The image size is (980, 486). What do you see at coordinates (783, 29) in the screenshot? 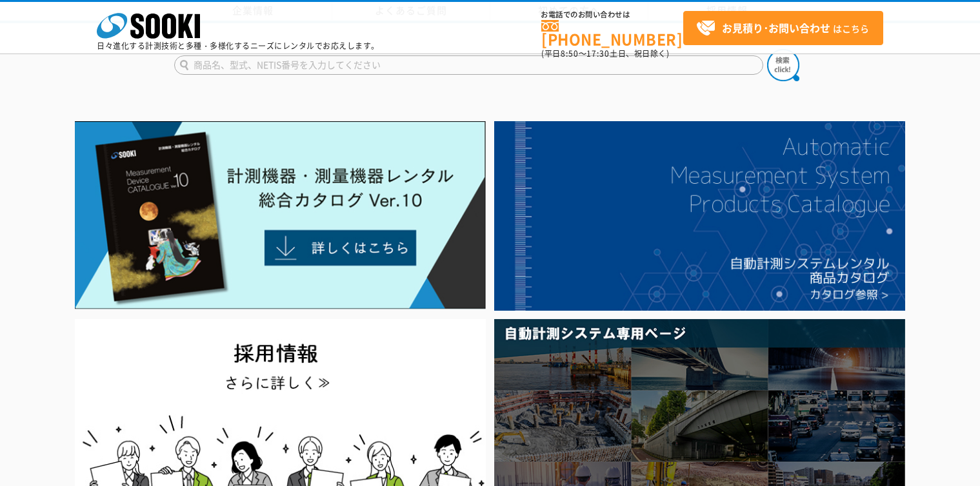
I see `span: はこちら` at bounding box center [783, 29].